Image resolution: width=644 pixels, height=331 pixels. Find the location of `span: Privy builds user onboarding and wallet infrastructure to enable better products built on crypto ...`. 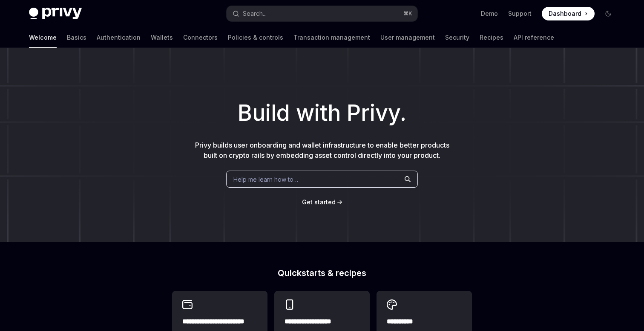

span: Privy builds user onboarding and wallet infrastructure to enable better products built on crypto ... is located at coordinates (322, 150).